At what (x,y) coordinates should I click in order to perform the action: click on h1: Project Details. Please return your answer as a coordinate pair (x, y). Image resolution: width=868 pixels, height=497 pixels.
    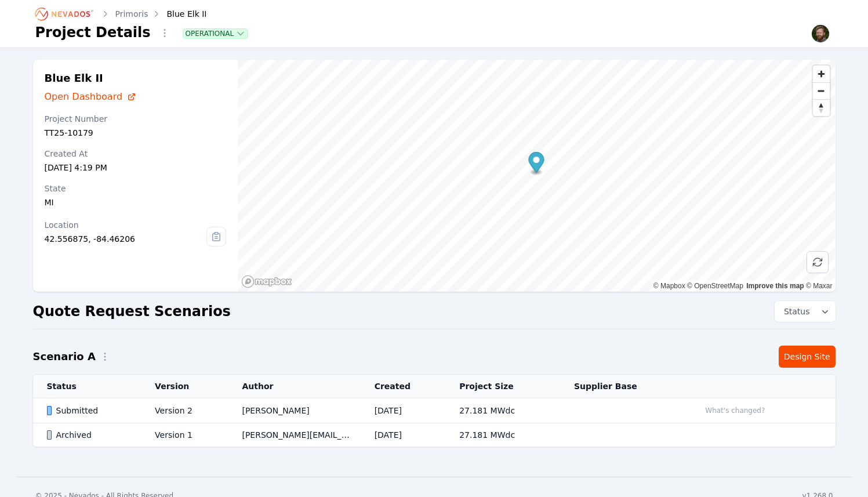
    Looking at the image, I should click on (93, 33).